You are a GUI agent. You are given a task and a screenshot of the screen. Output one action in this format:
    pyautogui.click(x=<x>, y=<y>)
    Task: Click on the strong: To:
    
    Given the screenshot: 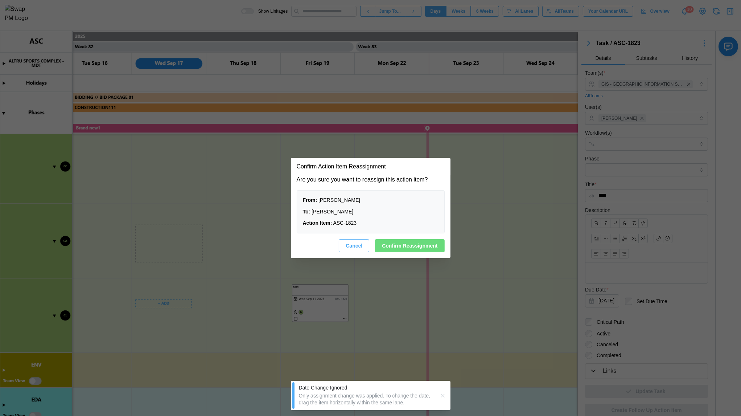 What is the action you would take?
    pyautogui.click(x=306, y=211)
    